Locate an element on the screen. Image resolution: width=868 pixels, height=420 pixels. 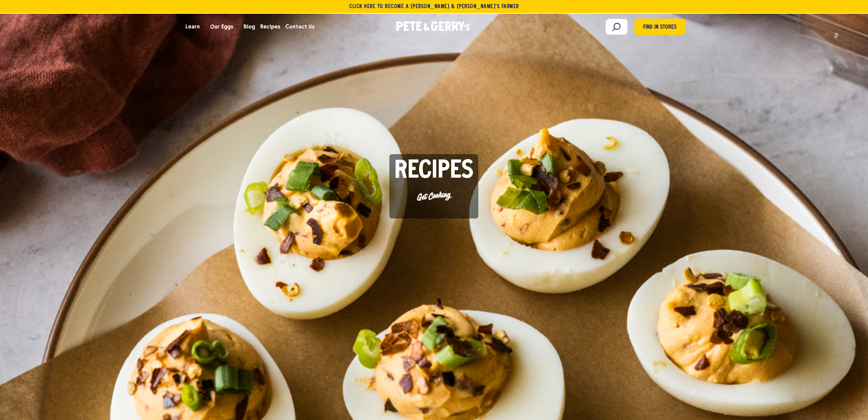
span: Contact Us is located at coordinates (300, 26).